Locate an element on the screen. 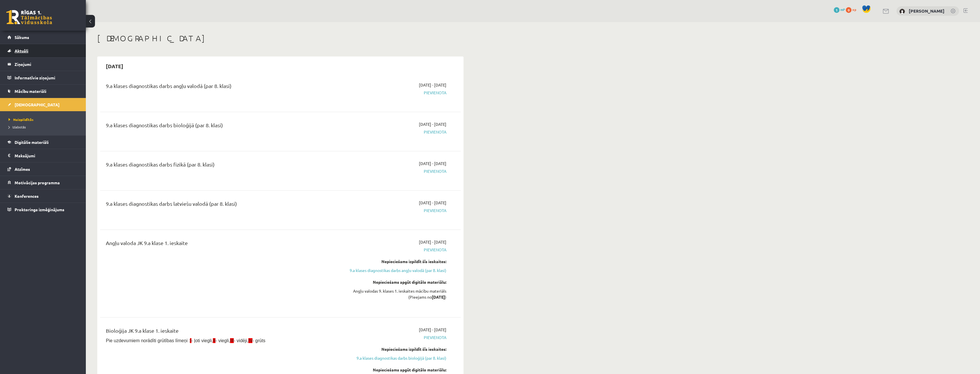  div: Bioloģija JK 9.a klase 1. ieskaite is located at coordinates (218, 332).